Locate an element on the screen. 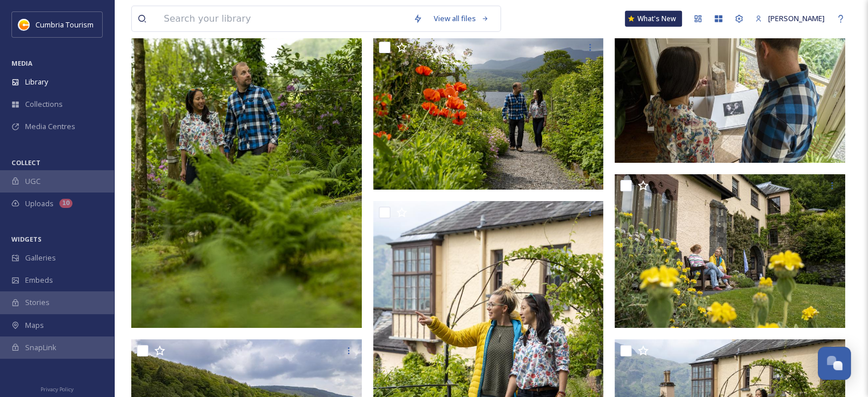 Image resolution: width=868 pixels, height=397 pixels. input: Search your library is located at coordinates (283, 19).